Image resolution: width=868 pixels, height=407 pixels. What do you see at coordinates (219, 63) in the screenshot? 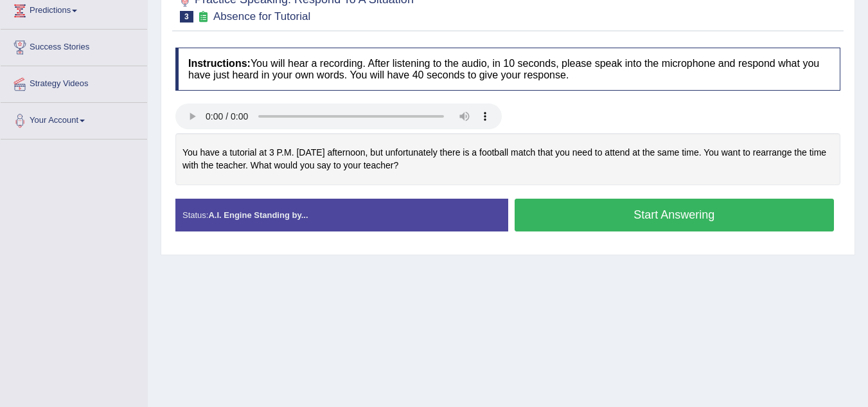
I see `b: Instructions:` at bounding box center [219, 63].